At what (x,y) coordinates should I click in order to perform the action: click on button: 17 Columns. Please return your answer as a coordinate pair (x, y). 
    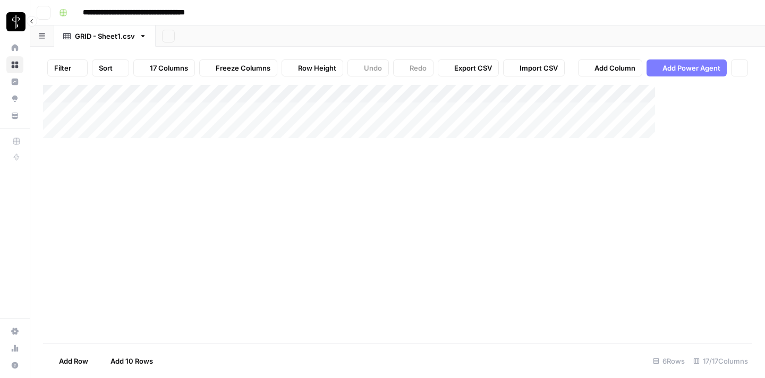
    Looking at the image, I should click on (164, 68).